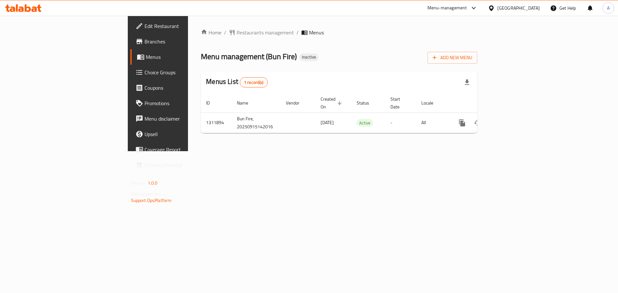  Describe the element at coordinates (432, 103) in the screenshot. I see `span: Locale` at that location.